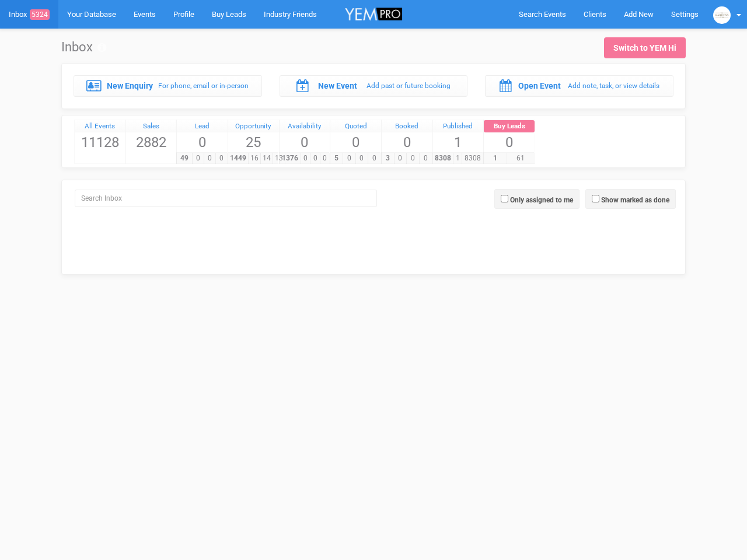 The height and width of the screenshot is (560, 747). Describe the element at coordinates (253, 126) in the screenshot. I see `a: Opportunity` at that location.